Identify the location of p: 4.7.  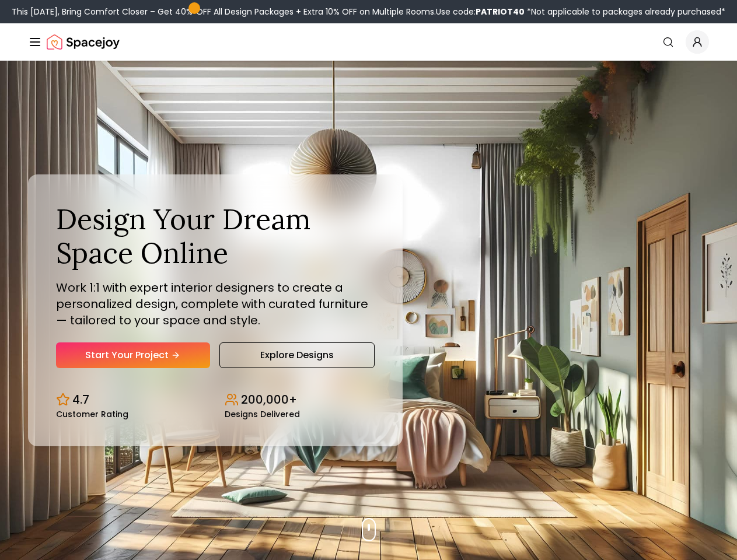
(81, 399).